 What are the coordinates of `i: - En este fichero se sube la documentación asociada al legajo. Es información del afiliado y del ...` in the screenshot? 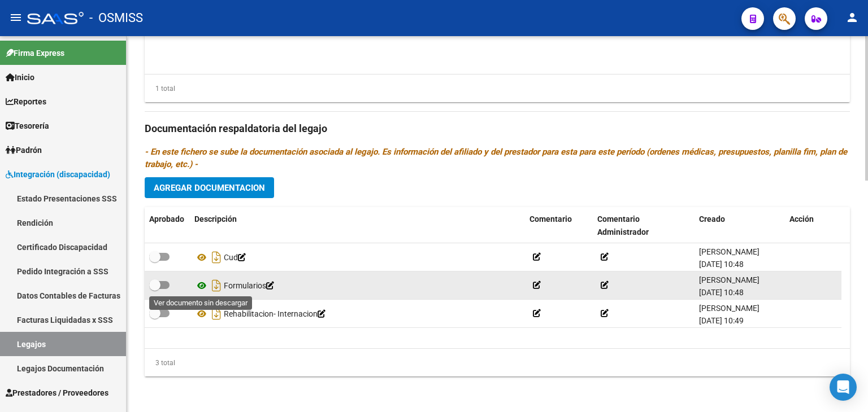 It's located at (495, 158).